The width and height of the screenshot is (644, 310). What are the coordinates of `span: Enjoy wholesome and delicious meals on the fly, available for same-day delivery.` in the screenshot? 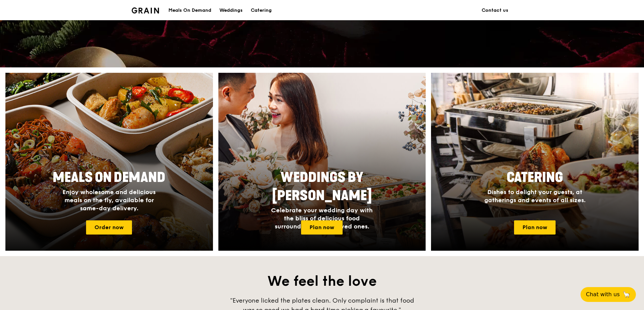 It's located at (109, 200).